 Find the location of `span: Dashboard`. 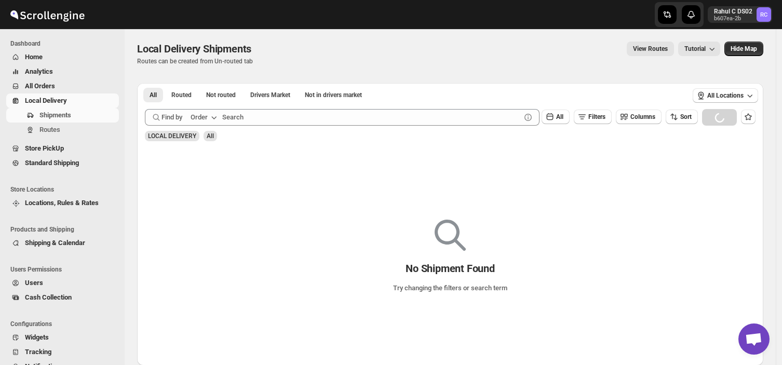

span: Dashboard is located at coordinates (65, 44).